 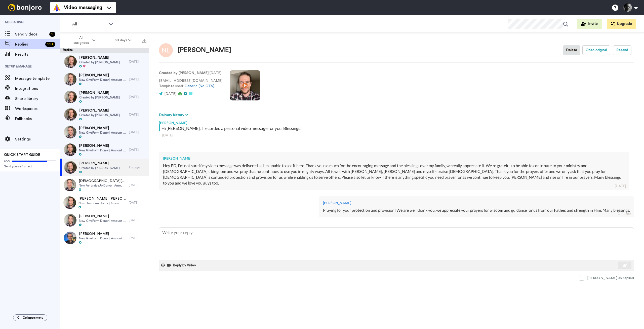 I want to click on span: New GiveForm Donor | Amount of 52.21, so click(x=103, y=238).